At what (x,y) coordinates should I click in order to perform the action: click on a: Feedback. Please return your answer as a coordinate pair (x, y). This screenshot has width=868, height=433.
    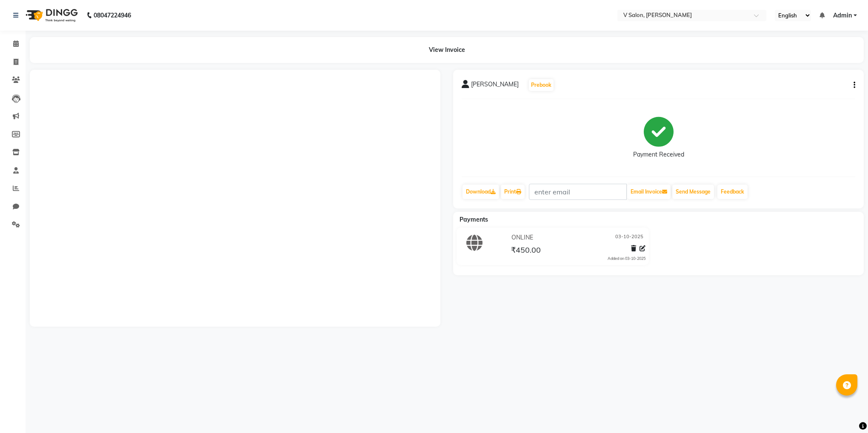
    Looking at the image, I should click on (732, 192).